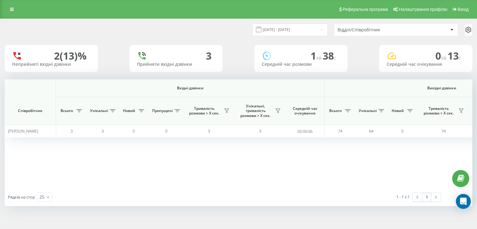 The width and height of the screenshot is (477, 229). Describe the element at coordinates (21, 197) in the screenshot. I see `font: Рядків на стор` at that location.